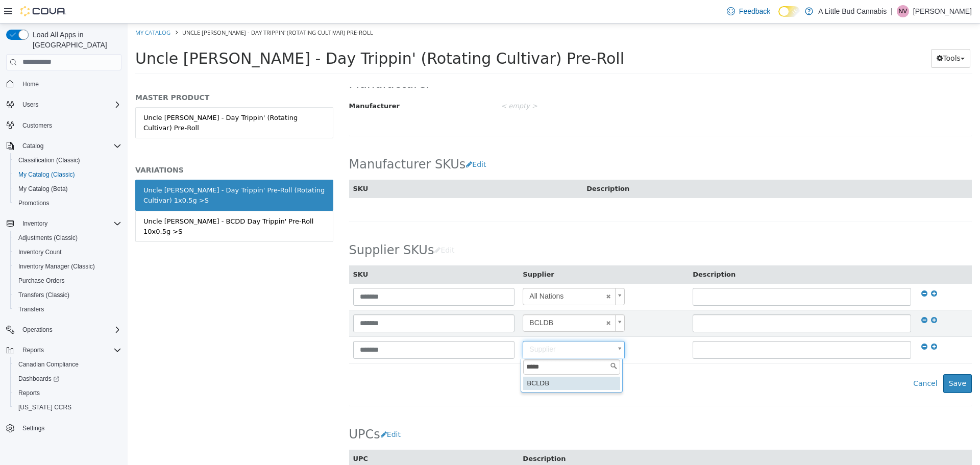 Image resolution: width=980 pixels, height=465 pixels. Describe the element at coordinates (68, 238) in the screenshot. I see `button: Adjustments (Classic)` at that location.